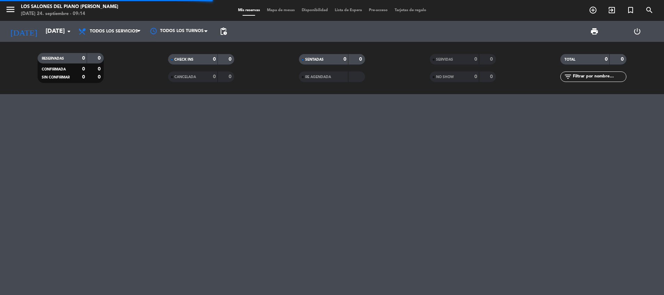 Image resolution: width=664 pixels, height=295 pixels. What do you see at coordinates (348, 10) in the screenshot?
I see `span: Lista de Espera` at bounding box center [348, 10].